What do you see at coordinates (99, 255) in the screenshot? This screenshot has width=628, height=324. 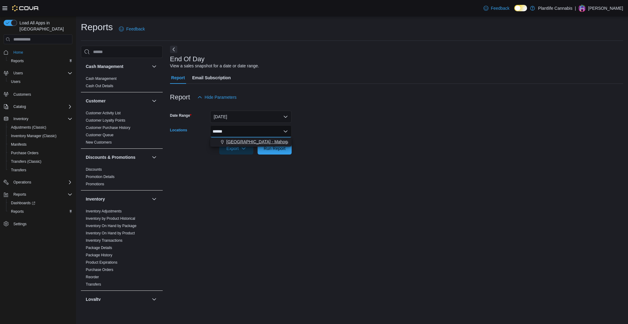 I see `a: Package History` at bounding box center [99, 255].